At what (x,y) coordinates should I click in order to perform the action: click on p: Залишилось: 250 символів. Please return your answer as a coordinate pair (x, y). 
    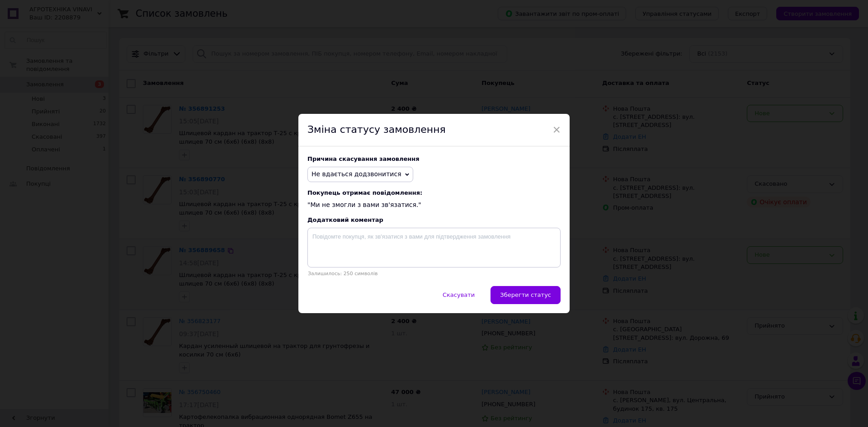
    Looking at the image, I should click on (434, 274).